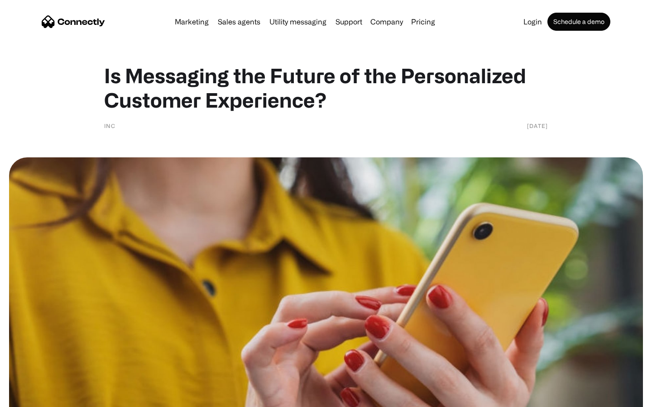 The image size is (652, 407). Describe the element at coordinates (36, 398) in the screenshot. I see `ul: Language list` at that location.